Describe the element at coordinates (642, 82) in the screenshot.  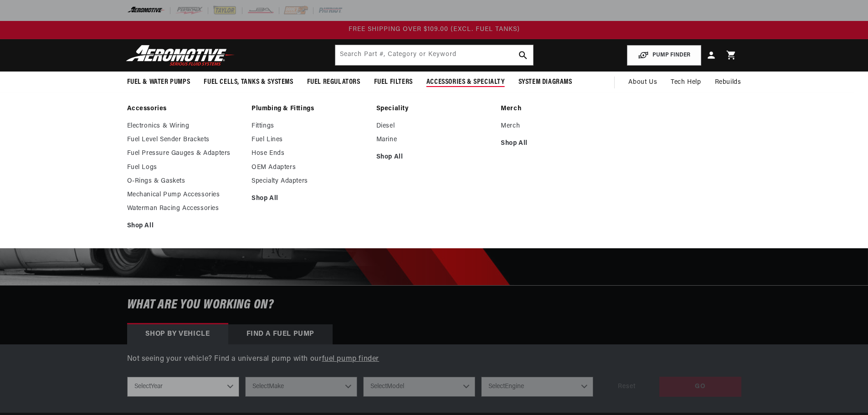
I see `span: About Us` at that location.